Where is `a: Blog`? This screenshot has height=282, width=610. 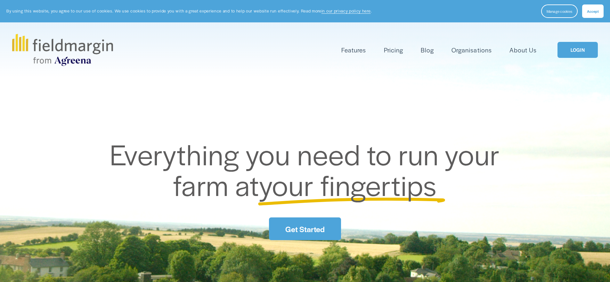
a: Blog is located at coordinates (427, 50).